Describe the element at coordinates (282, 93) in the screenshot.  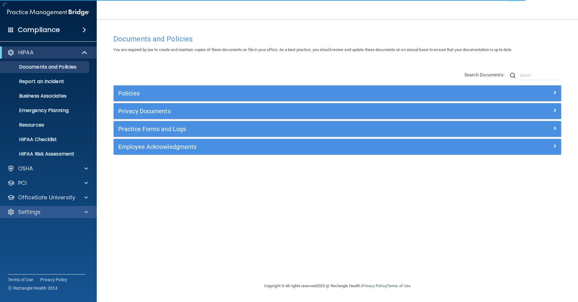
I see `h5: Policies` at that location.